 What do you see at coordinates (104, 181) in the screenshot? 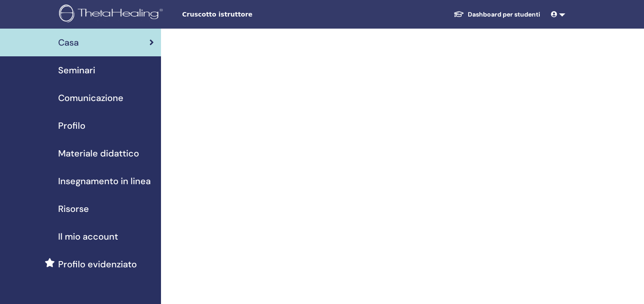
I see `span: Insegnamento in linea` at bounding box center [104, 181].